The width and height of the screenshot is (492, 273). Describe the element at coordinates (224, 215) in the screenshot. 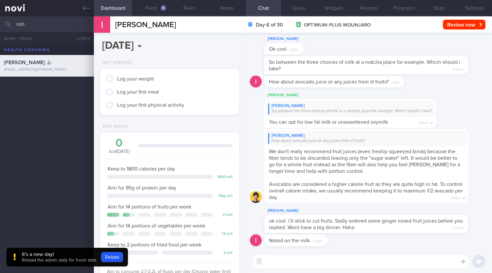

I see `div: 11 left` at that location.